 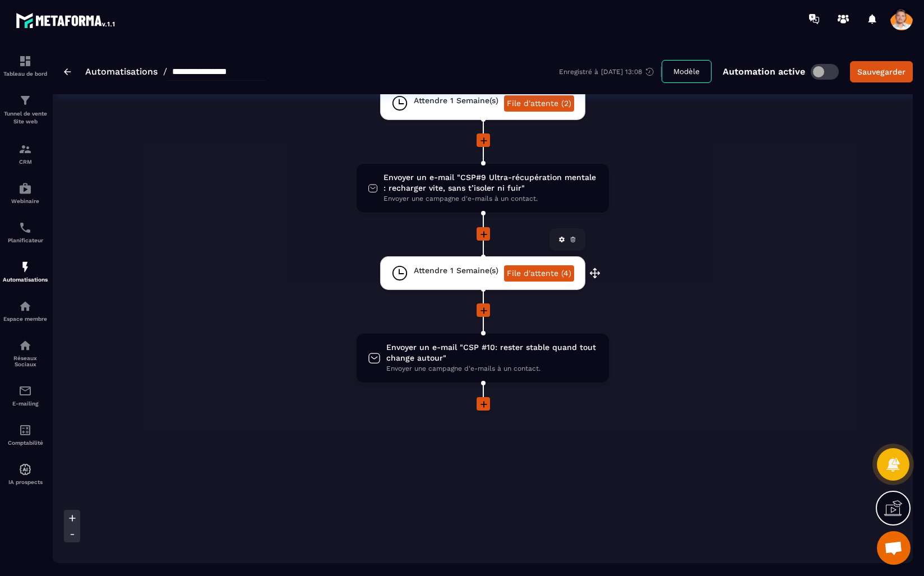 I want to click on div: Enregistré à, so click(x=610, y=72).